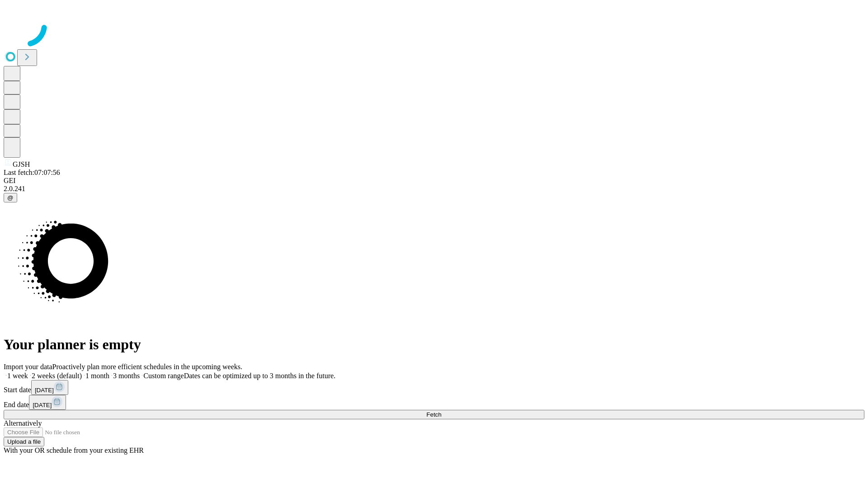  I want to click on span: Import your data, so click(28, 366).